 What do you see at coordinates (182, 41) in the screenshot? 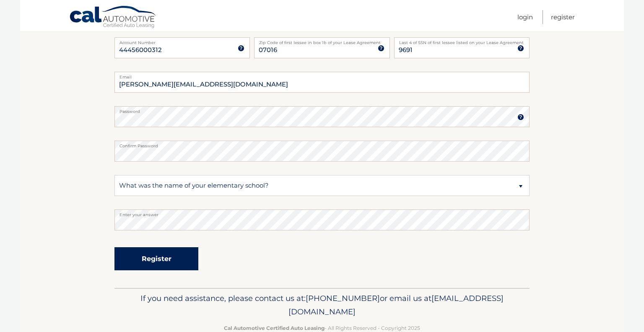
I see `label: Account Number` at bounding box center [182, 41].